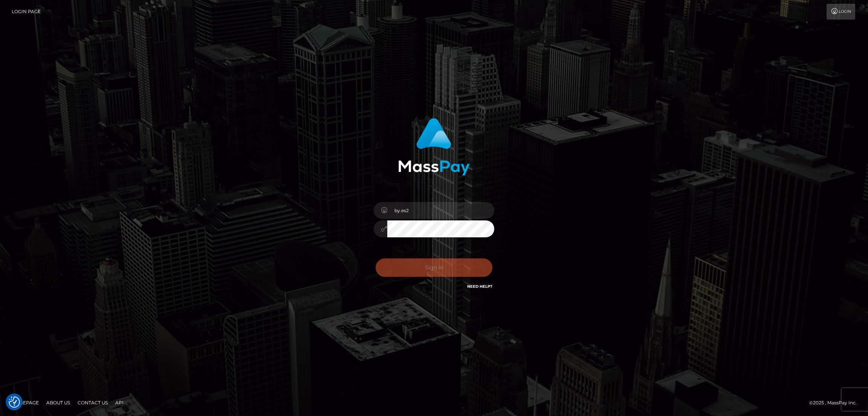 The image size is (868, 416). What do you see at coordinates (434, 147) in the screenshot?
I see `img: MassPay Login` at bounding box center [434, 147].